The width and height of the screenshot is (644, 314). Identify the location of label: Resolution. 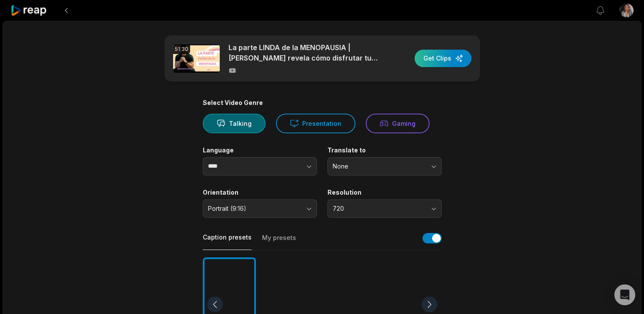
(385, 192).